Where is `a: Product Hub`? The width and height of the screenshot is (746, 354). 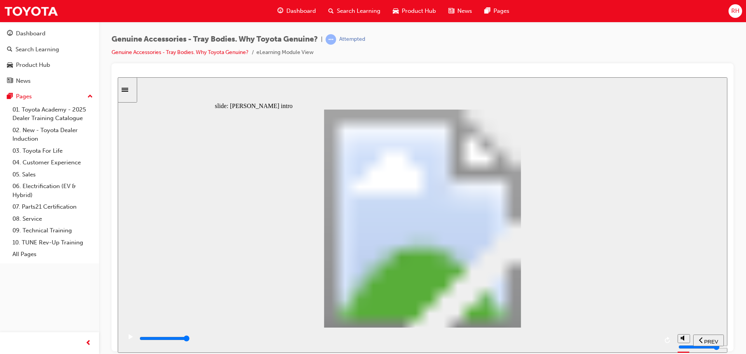
a: Product Hub is located at coordinates (49, 65).